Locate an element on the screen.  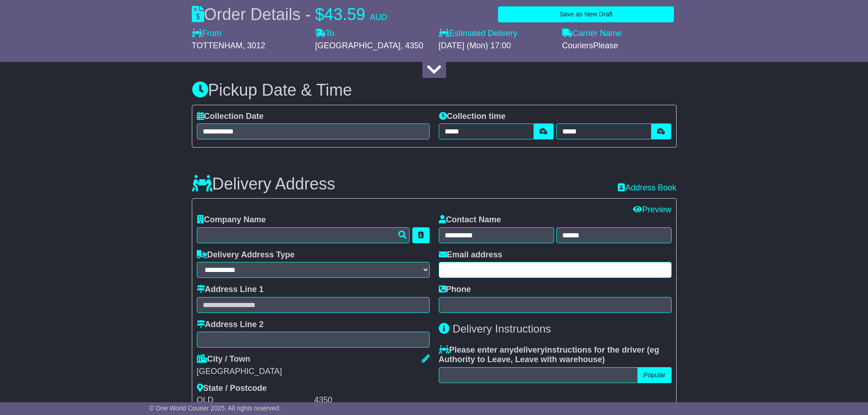
label: To is located at coordinates (325, 34).